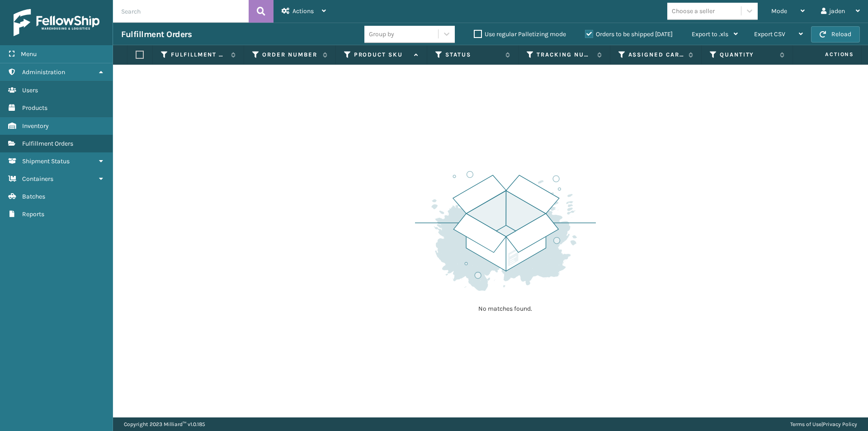 The width and height of the screenshot is (868, 431). Describe the element at coordinates (199, 55) in the screenshot. I see `label: Fulfillment Order Id` at that location.